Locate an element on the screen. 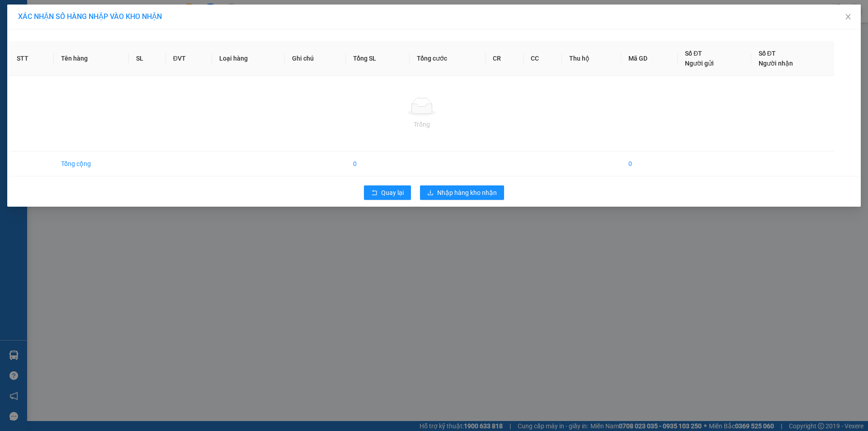 The image size is (868, 431). td: Tổng cộng is located at coordinates (91, 164).